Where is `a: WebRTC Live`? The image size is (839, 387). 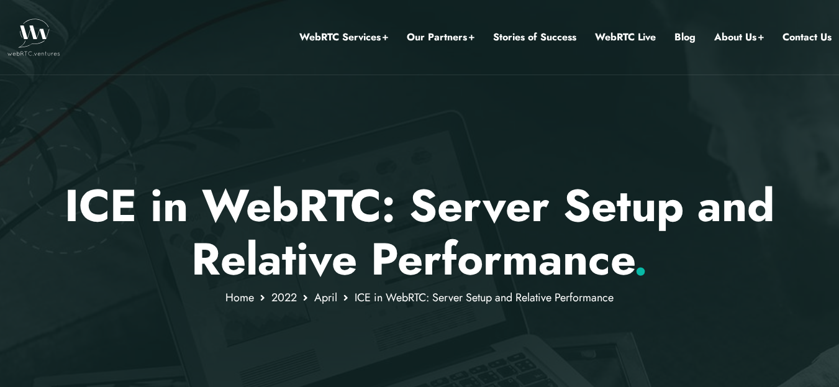
a: WebRTC Live is located at coordinates (626, 37).